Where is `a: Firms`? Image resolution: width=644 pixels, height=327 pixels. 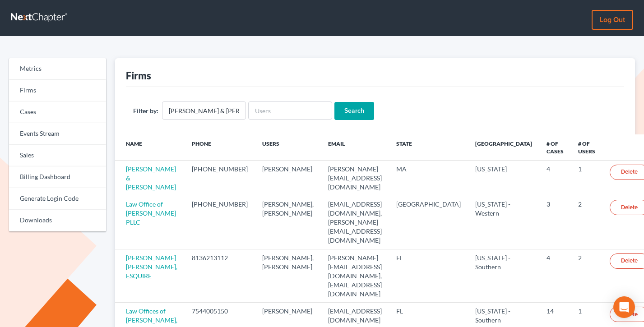 a: Firms is located at coordinates (58, 91).